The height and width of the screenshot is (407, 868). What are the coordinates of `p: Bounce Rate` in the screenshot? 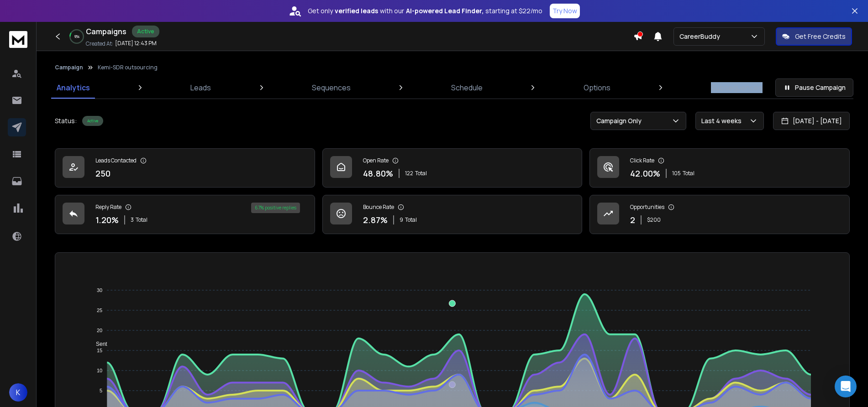 It's located at (378, 207).